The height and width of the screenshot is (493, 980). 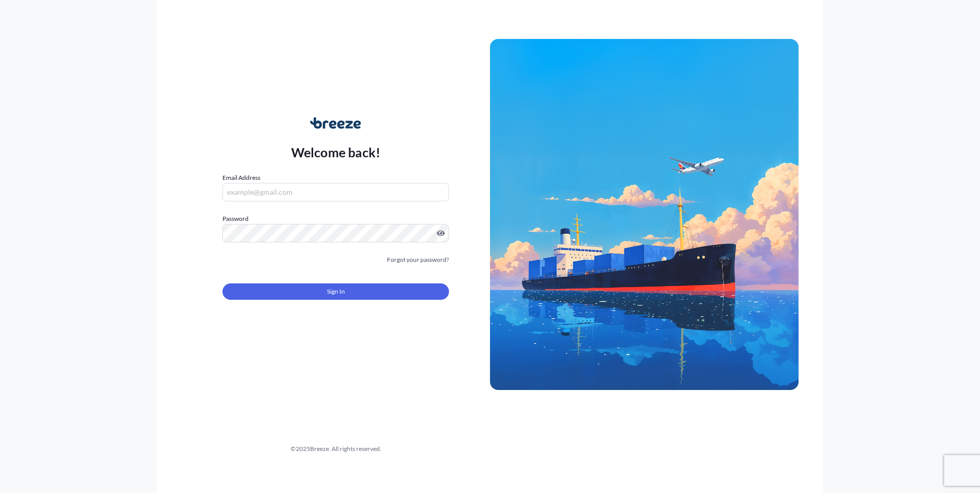 What do you see at coordinates (336, 192) in the screenshot?
I see `input: example@gmail.com` at bounding box center [336, 192].